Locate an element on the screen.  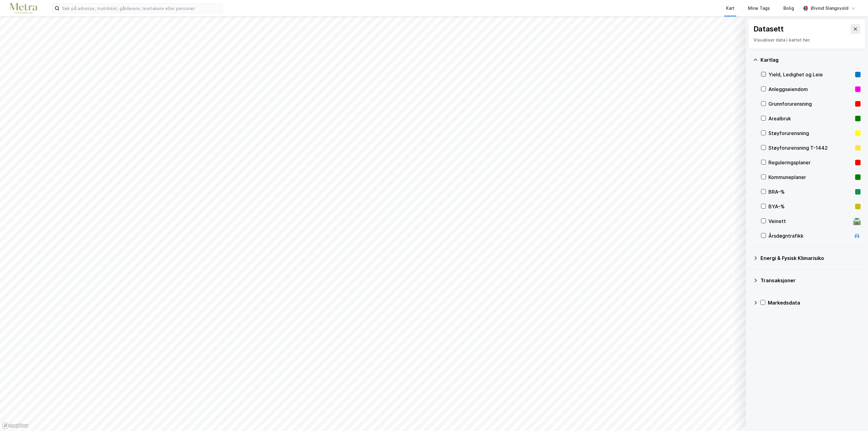
div: Markedsdata is located at coordinates (815, 303).